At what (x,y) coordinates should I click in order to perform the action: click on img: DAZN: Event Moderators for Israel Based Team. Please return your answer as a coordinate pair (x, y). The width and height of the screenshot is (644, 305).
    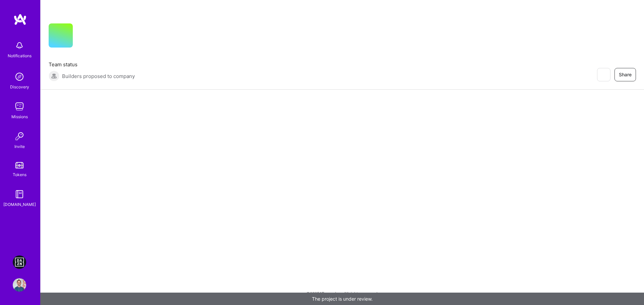
    Looking at the image, I should click on (19, 262).